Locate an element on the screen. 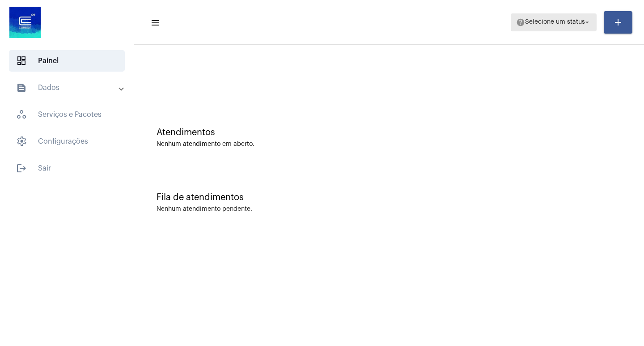  span: Configurações is located at coordinates (67, 141).